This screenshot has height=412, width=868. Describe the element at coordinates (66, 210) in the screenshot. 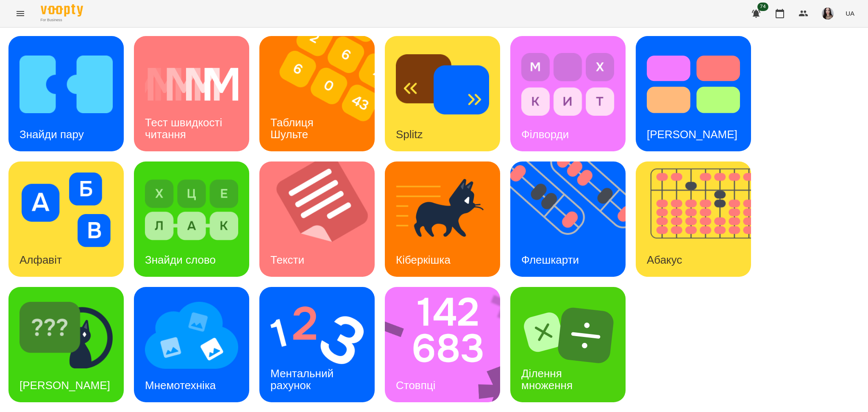

I see `img: Алфавіт` at that location.